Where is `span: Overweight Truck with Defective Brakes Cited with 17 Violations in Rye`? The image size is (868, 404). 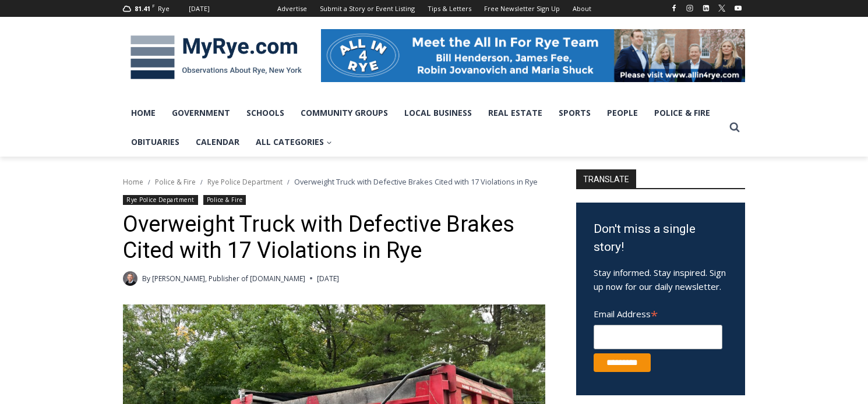 span: Overweight Truck with Defective Brakes Cited with 17 Violations in Rye is located at coordinates (416, 181).